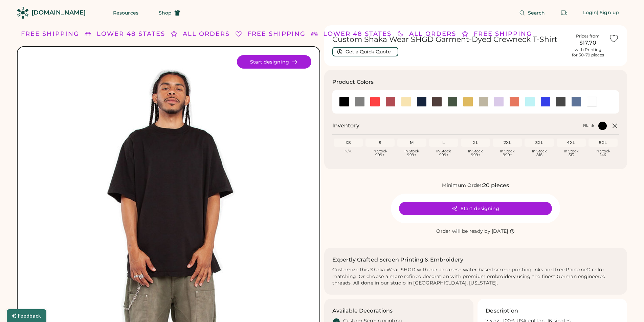  I want to click on div: 20 pieces, so click(496, 186).